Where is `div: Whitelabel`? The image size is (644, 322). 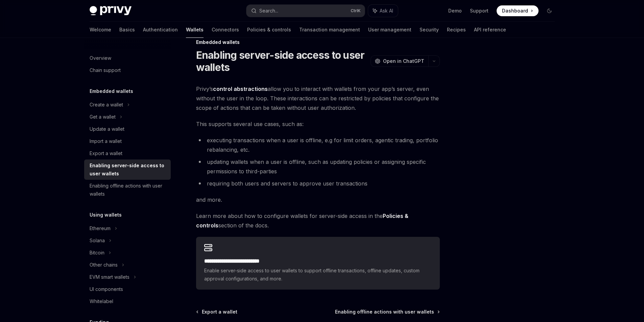
div: Whitelabel is located at coordinates (102, 301).